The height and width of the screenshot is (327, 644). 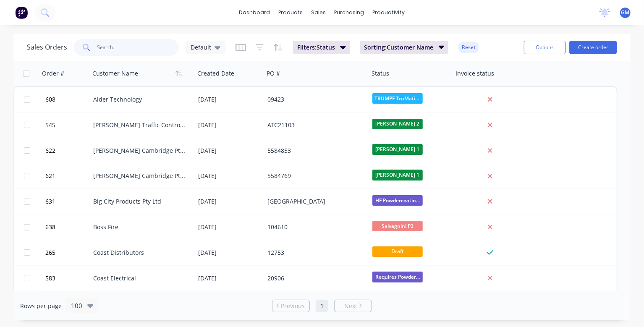 I want to click on button: Options, so click(x=545, y=48).